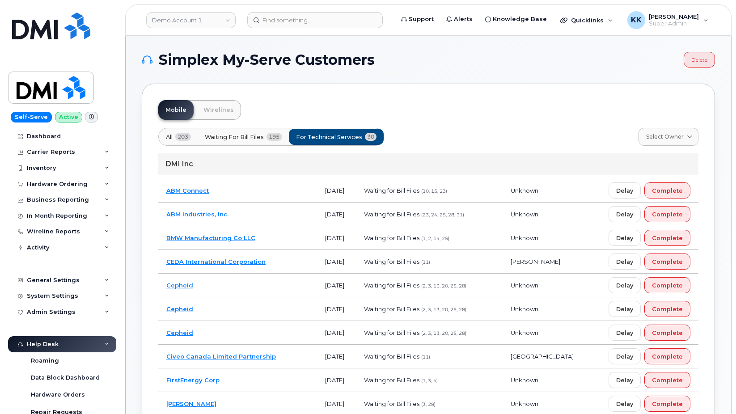 The height and width of the screenshot is (414, 736). Describe the element at coordinates (428, 404) in the screenshot. I see `span: (3, 28)` at that location.